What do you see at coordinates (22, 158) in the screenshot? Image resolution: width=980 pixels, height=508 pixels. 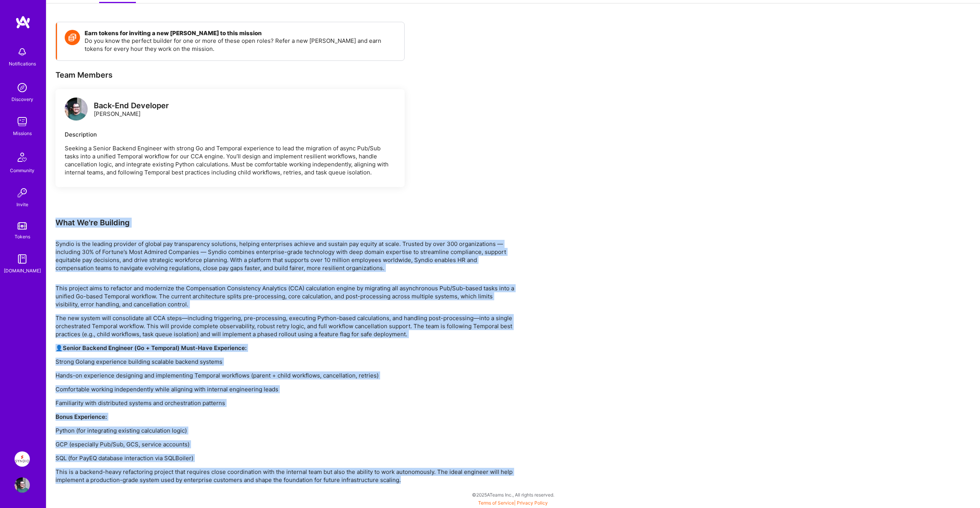 I see `img: Community` at bounding box center [22, 158].